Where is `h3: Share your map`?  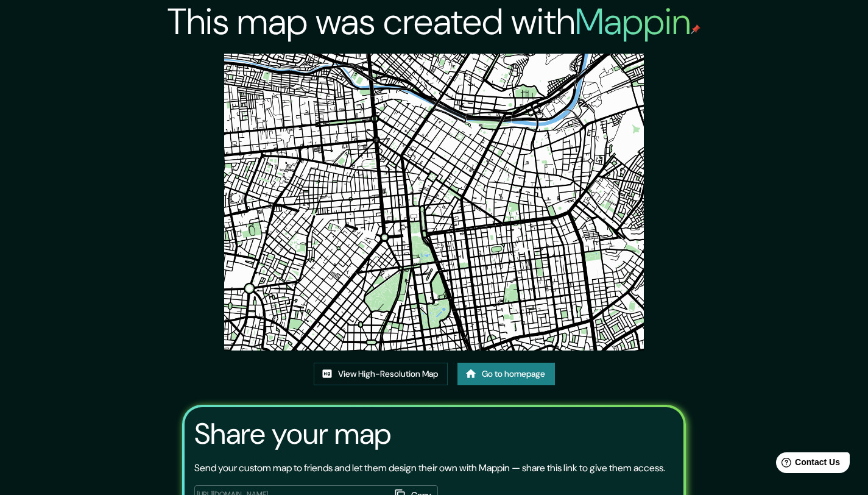
h3: Share your map is located at coordinates (292, 434).